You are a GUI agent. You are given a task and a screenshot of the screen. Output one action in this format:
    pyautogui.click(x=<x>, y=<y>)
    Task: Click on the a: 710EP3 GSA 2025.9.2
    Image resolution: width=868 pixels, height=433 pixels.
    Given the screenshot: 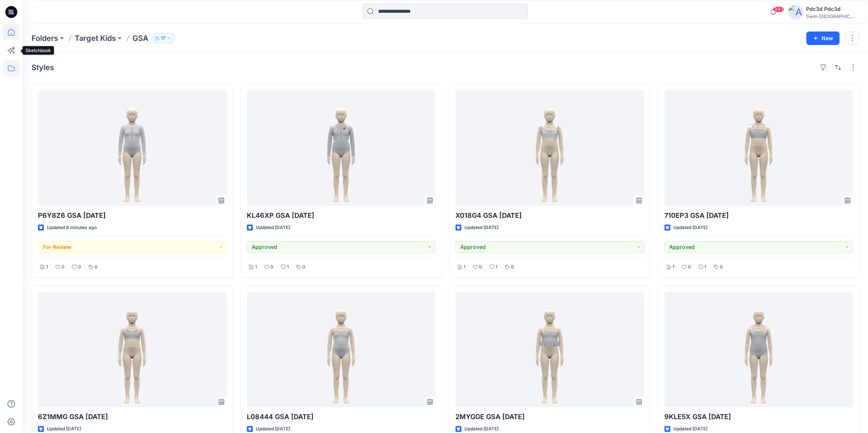 What is the action you would take?
    pyautogui.click(x=759, y=148)
    